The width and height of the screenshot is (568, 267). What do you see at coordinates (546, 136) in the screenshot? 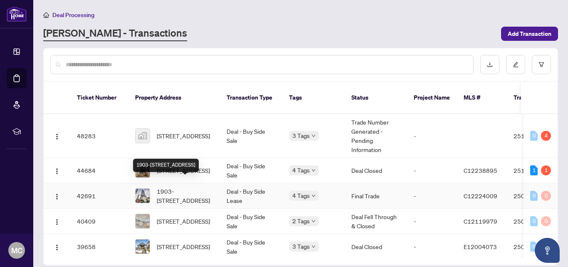
I see `div: 4` at bounding box center [546, 136].